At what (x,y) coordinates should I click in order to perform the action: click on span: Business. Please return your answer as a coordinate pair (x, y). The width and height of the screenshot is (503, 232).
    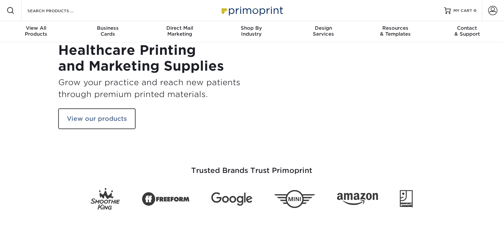
    Looking at the image, I should click on (107, 28).